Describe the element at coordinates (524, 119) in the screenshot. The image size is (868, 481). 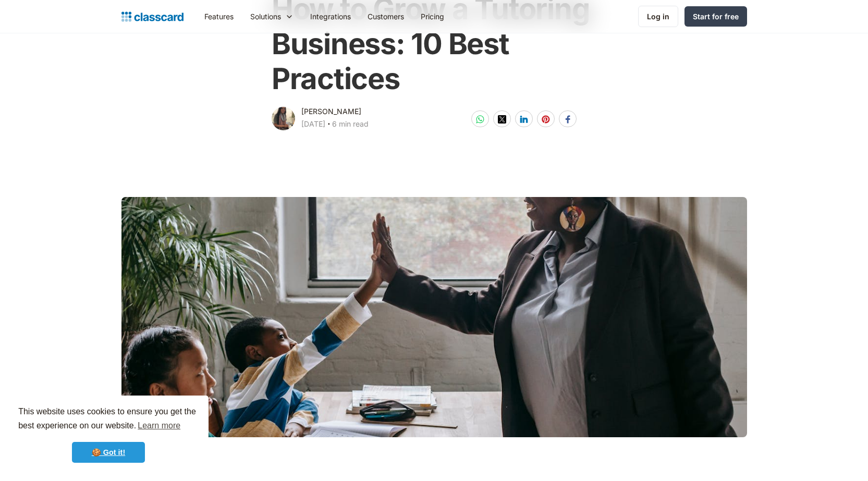
I see `img: linkedin-white sharing button` at that location.